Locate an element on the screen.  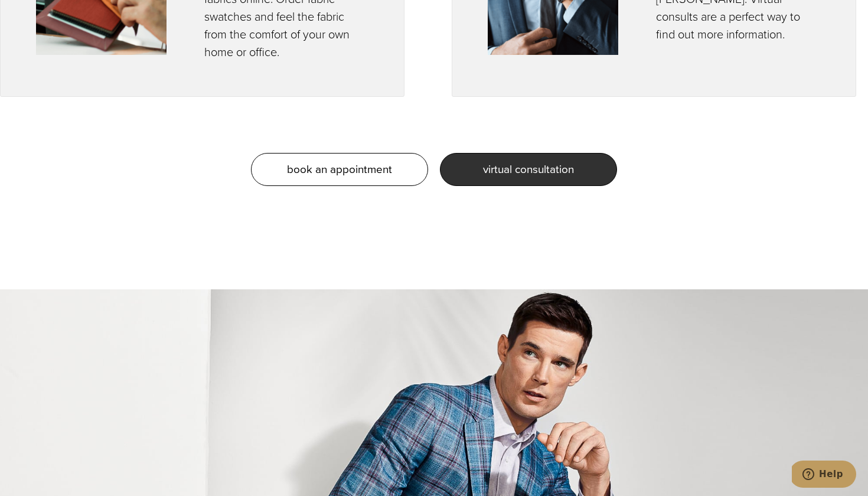
span: virtual consultation is located at coordinates (529, 169).